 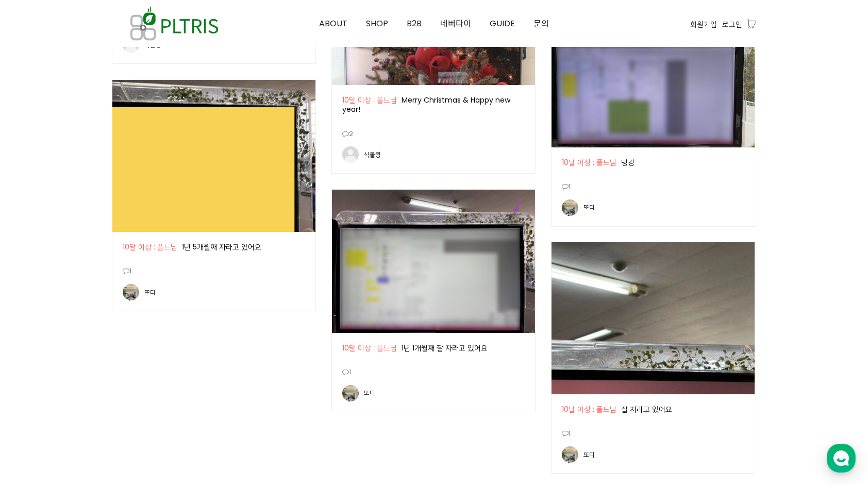 I want to click on a: 설정, so click(x=165, y=340).